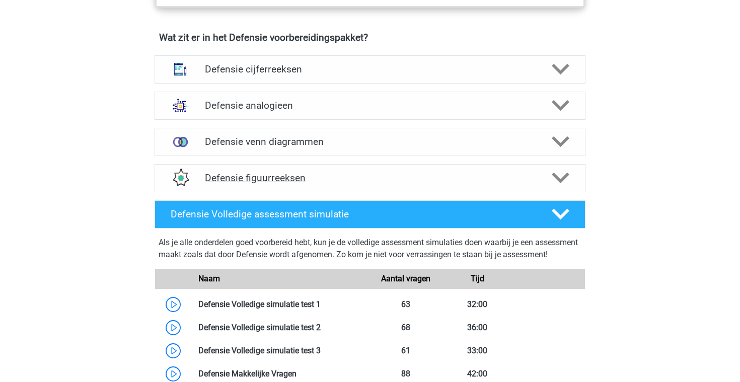 The height and width of the screenshot is (382, 740). I want to click on a: cijferreeksen Defensie cijferreeksen, so click(370, 69).